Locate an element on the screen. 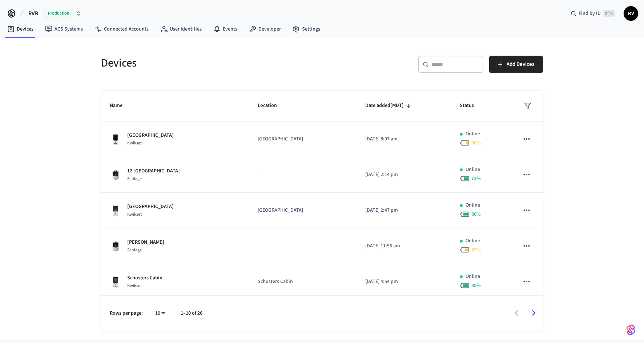  span: Status is located at coordinates (472, 105).